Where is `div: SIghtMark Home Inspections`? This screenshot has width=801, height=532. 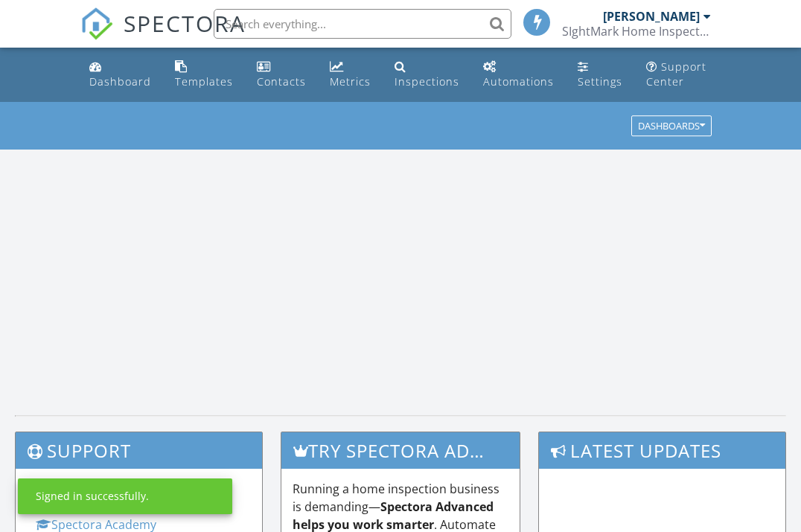
div: SIghtMark Home Inspections is located at coordinates (637, 31).